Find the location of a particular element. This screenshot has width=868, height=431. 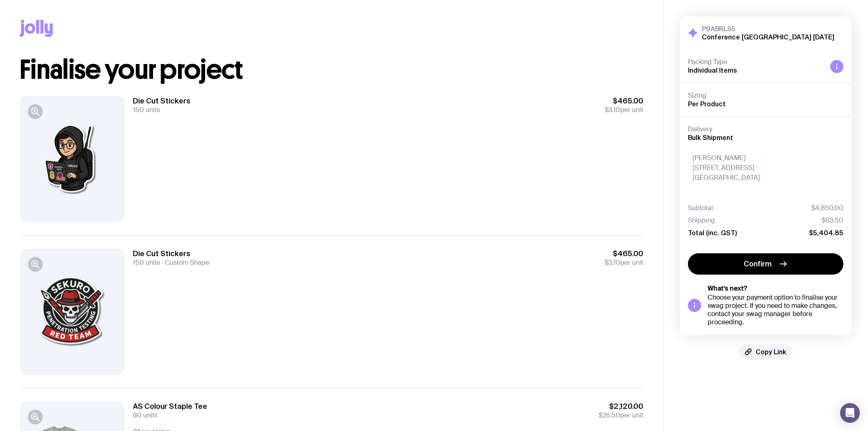

div: Open Intercom Messenger is located at coordinates (850, 413).